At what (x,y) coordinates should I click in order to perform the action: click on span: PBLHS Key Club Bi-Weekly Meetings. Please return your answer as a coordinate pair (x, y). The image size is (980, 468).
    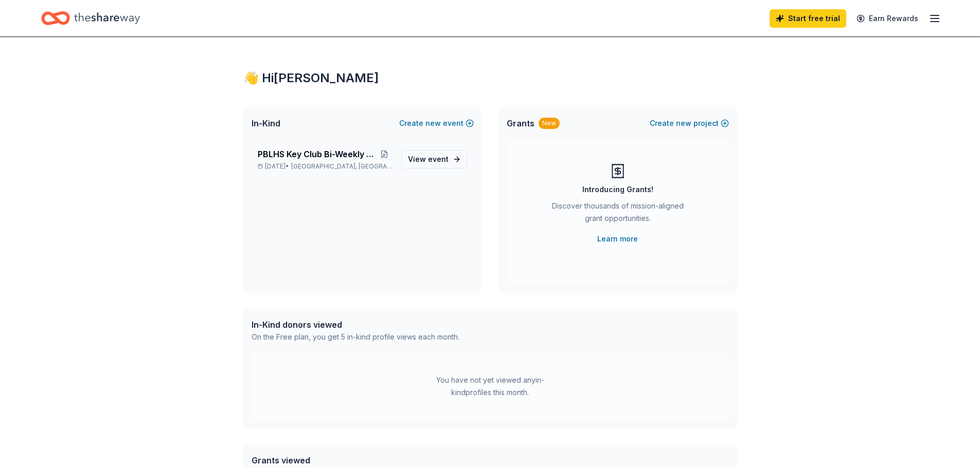
    Looking at the image, I should click on (317, 154).